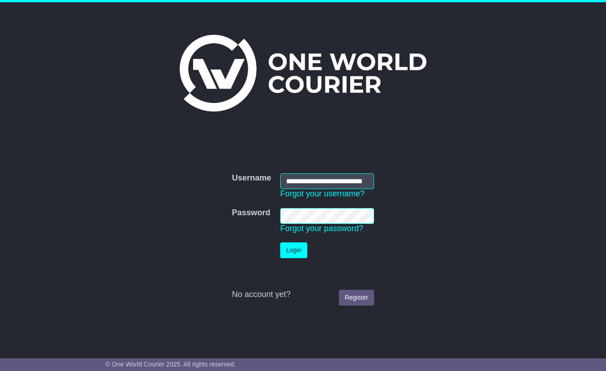  I want to click on a: Register, so click(356, 297).